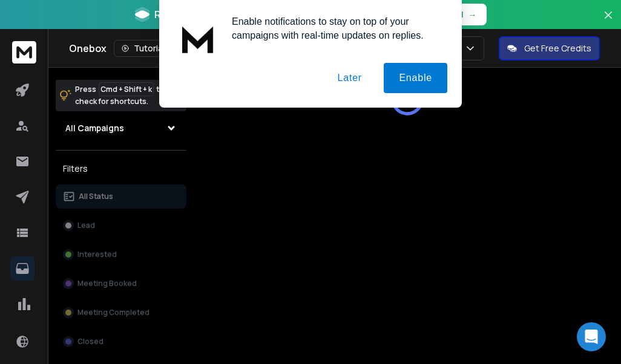 This screenshot has height=364, width=621. Describe the element at coordinates (121, 168) in the screenshot. I see `h3: Filters` at that location.